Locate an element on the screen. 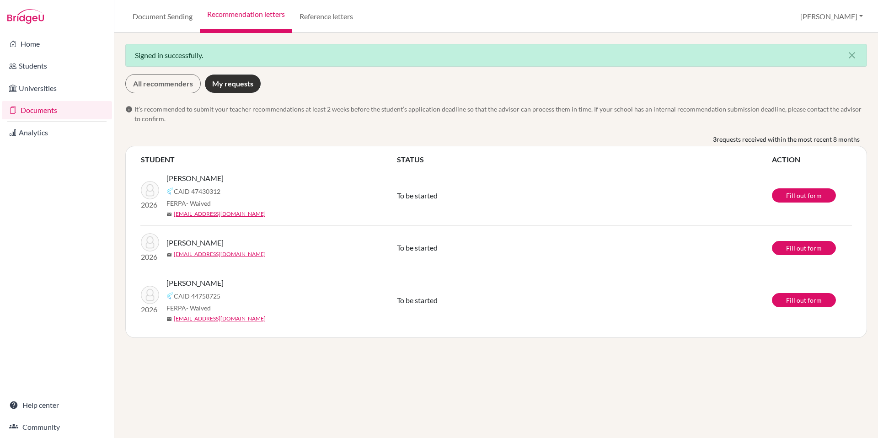 This screenshot has height=438, width=878. span: CAID 47430312 is located at coordinates (197, 191).